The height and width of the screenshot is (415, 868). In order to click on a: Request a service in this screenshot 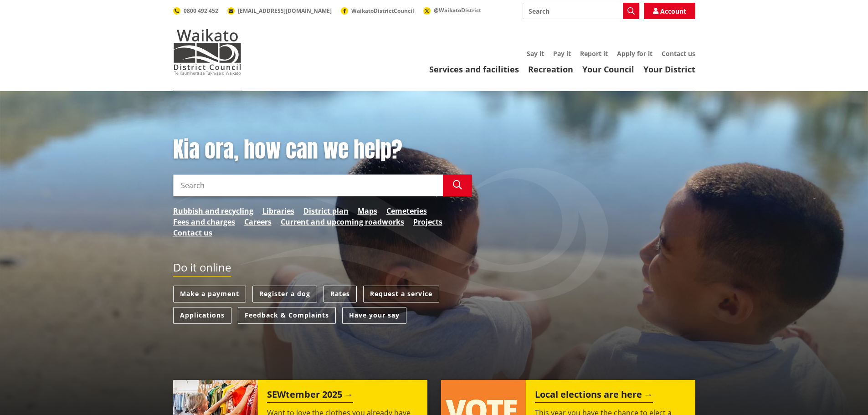, I will do `click(401, 294)`.